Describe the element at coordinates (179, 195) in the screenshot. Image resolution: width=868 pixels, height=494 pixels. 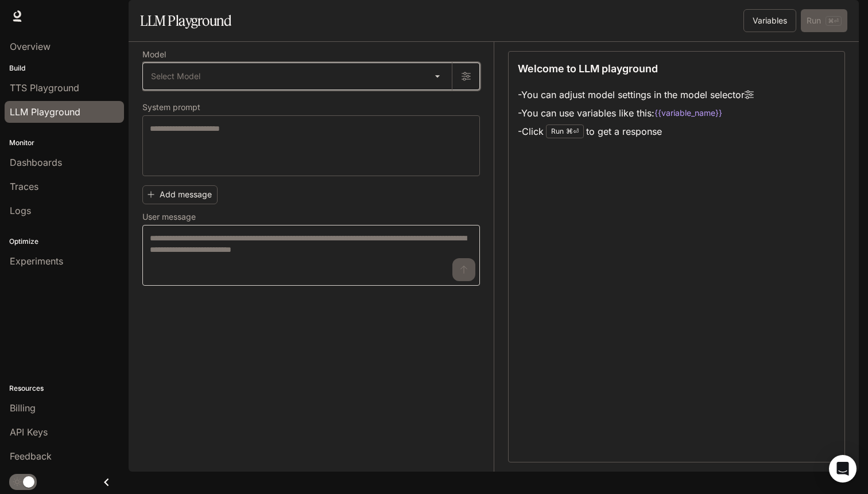
I see `button: Add message` at that location.